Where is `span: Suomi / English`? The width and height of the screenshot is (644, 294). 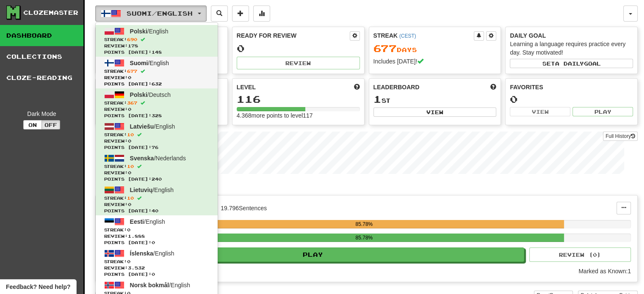
span: Suomi / English is located at coordinates (160, 13).